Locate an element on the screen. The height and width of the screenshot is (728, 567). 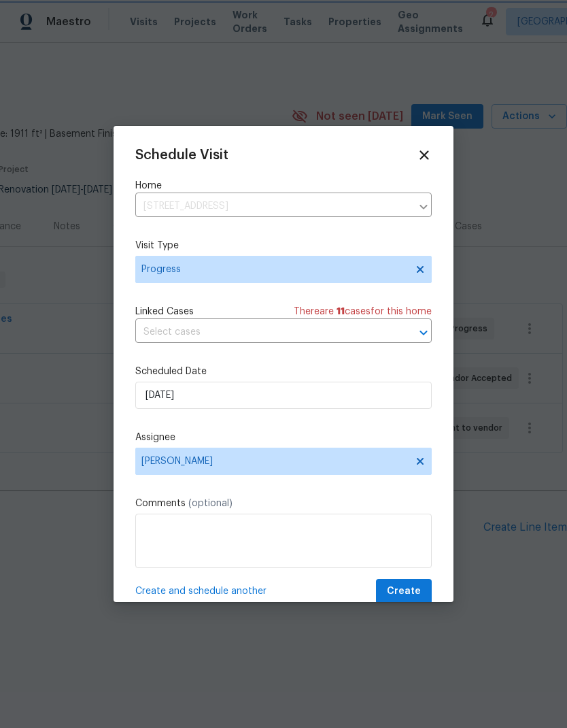
label: Comments is located at coordinates (284, 504).